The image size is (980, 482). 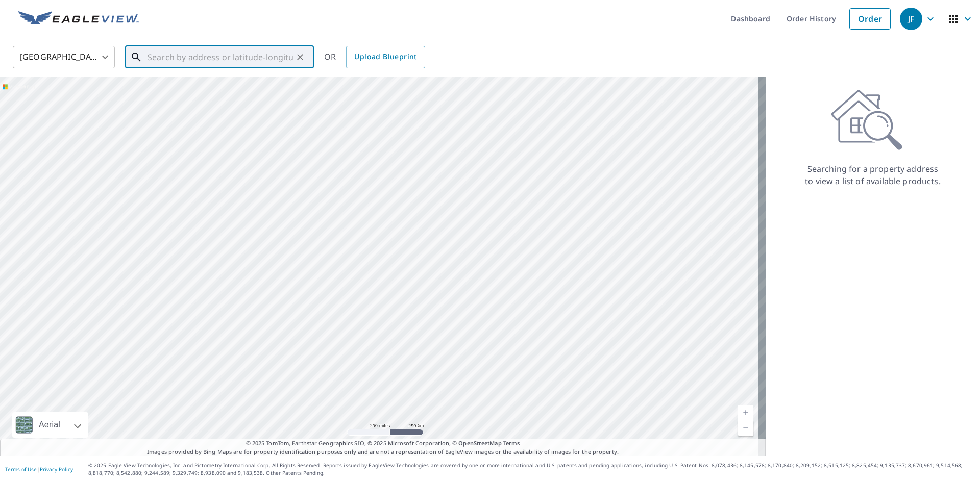 I want to click on button: Clear, so click(x=300, y=57).